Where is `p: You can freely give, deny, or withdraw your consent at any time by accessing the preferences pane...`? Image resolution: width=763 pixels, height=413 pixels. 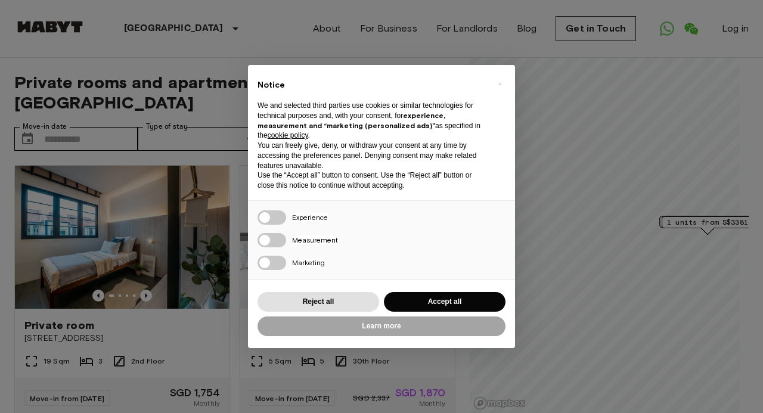 p: You can freely give, deny, or withdraw your consent at any time by accessing the preferences pane... is located at coordinates (372, 156).